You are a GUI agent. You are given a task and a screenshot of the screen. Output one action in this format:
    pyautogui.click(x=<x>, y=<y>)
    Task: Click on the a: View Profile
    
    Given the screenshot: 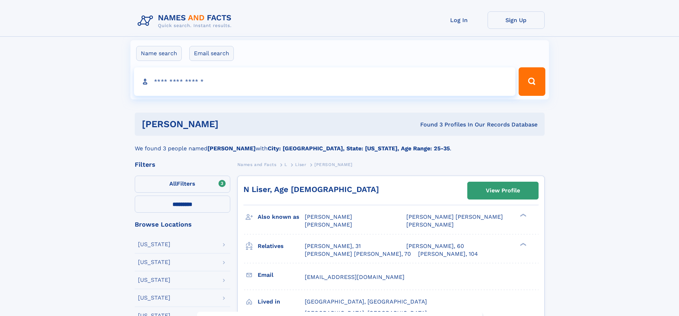 What is the action you would take?
    pyautogui.click(x=503, y=191)
    